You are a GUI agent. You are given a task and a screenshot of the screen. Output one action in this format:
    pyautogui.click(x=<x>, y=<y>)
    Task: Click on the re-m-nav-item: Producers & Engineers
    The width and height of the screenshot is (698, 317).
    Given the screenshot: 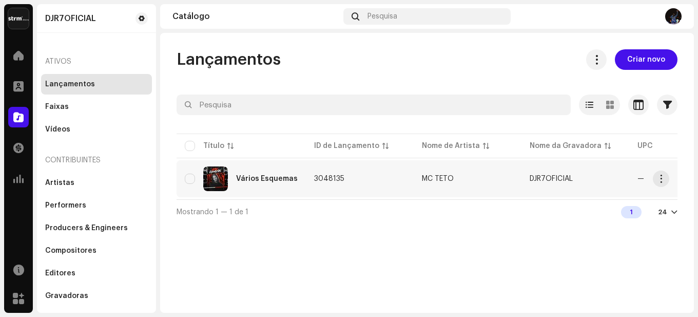 What is the action you would take?
    pyautogui.click(x=96, y=228)
    